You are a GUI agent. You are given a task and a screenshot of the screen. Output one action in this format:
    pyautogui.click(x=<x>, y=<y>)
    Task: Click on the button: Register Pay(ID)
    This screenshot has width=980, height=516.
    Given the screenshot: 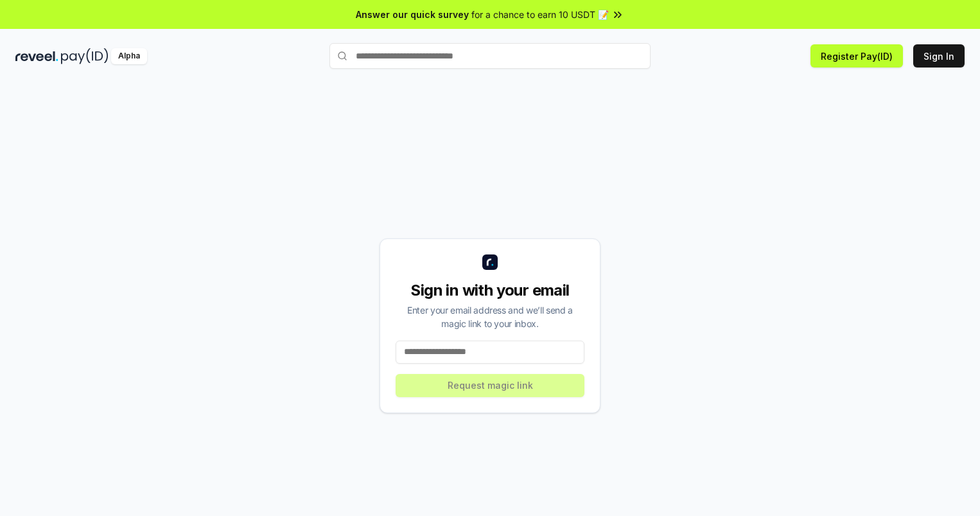 What is the action you would take?
    pyautogui.click(x=857, y=56)
    